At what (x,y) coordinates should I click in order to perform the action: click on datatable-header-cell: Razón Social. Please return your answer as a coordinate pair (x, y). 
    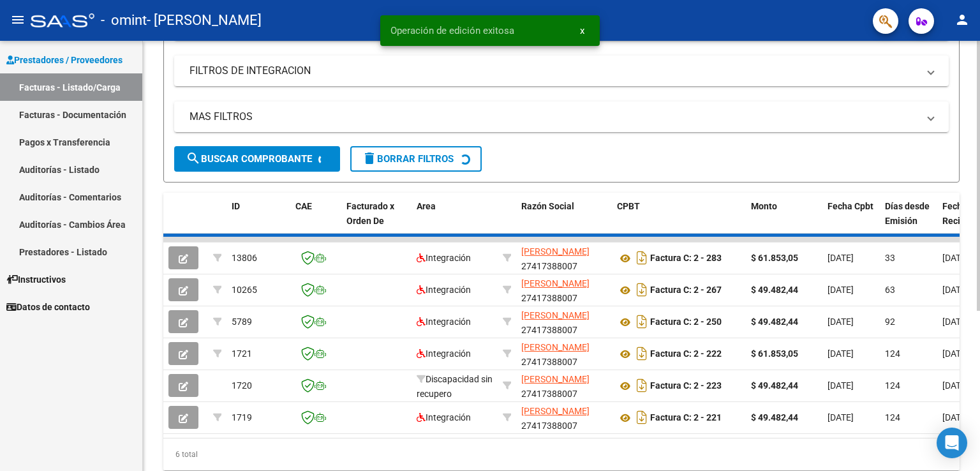
    Looking at the image, I should click on (564, 221).